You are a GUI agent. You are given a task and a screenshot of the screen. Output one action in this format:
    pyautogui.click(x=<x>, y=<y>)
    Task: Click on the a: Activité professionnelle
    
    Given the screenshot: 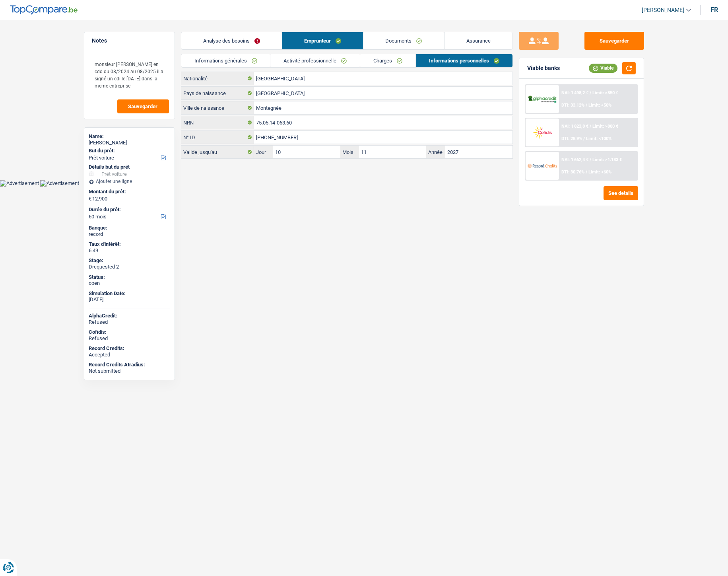 What is the action you would take?
    pyautogui.click(x=315, y=60)
    